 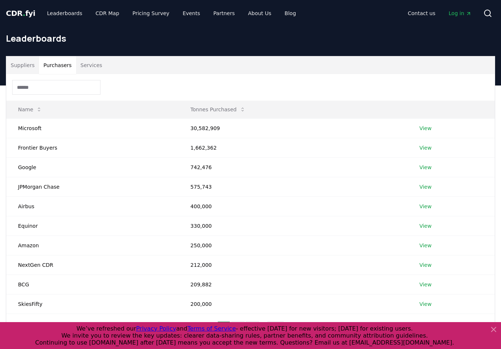 I want to click on a: Pricing Survey, so click(x=151, y=13).